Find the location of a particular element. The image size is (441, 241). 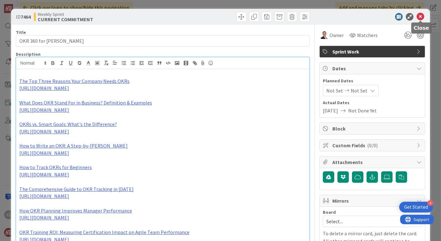

span: Support is located at coordinates (21, 5).